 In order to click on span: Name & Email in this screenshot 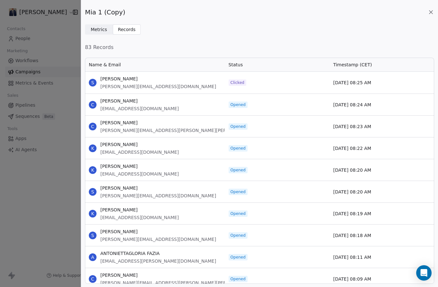, I will do `click(105, 65)`.